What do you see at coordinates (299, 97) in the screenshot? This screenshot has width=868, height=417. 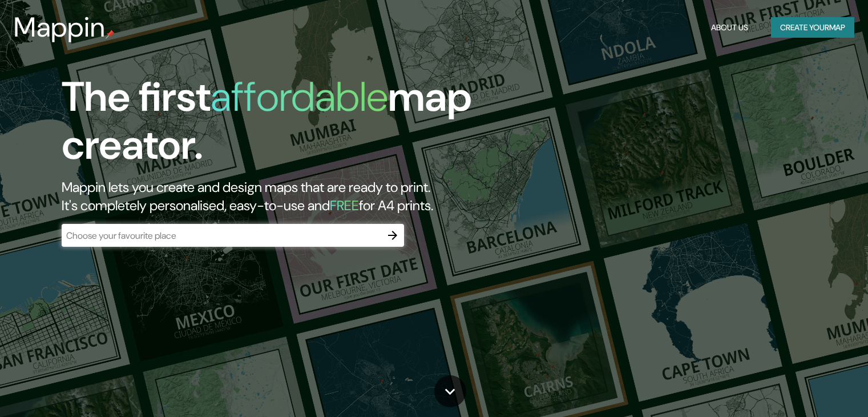 I see `h1: affordable` at bounding box center [299, 97].